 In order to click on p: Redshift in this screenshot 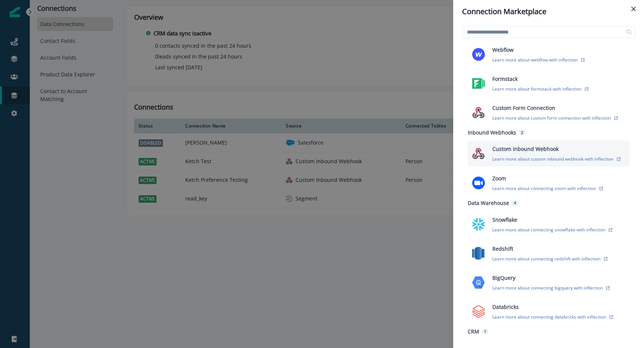, I will do `click(503, 248)`.